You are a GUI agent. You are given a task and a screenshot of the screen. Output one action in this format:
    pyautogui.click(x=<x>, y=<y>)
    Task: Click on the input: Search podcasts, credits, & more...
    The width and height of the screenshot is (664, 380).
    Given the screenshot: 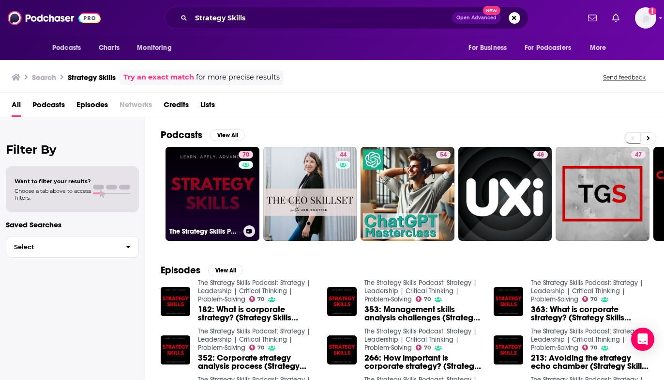 What is the action you would take?
    pyautogui.click(x=321, y=18)
    